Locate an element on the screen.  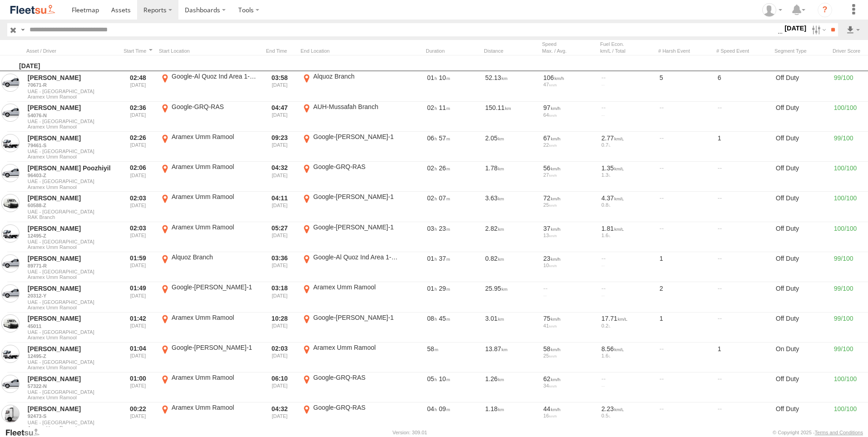
span: 37 is located at coordinates (444, 259).